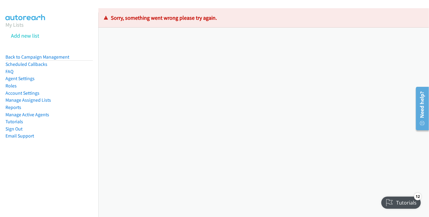 The width and height of the screenshot is (429, 217). What do you see at coordinates (11, 86) in the screenshot?
I see `a: Roles` at bounding box center [11, 86].